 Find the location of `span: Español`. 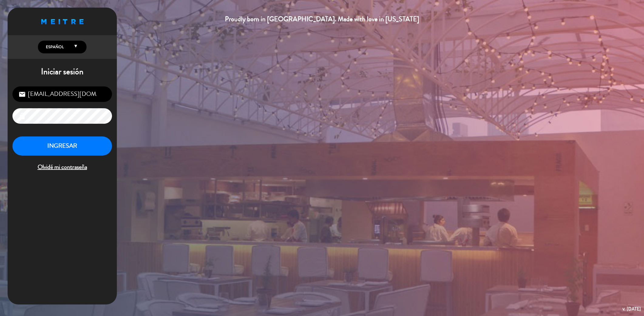

span: Español is located at coordinates (54, 47).